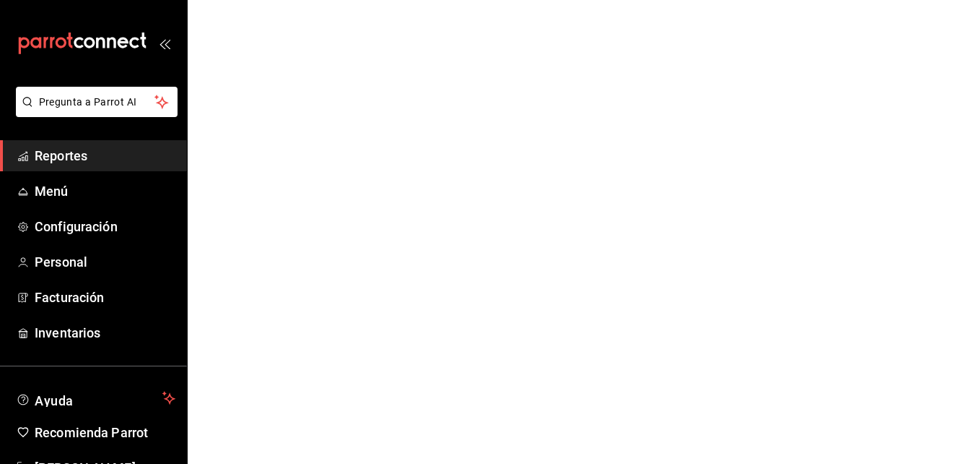 The height and width of the screenshot is (464, 980). What do you see at coordinates (97, 101) in the screenshot?
I see `button: Pregunta a Parrot AI` at bounding box center [97, 101].